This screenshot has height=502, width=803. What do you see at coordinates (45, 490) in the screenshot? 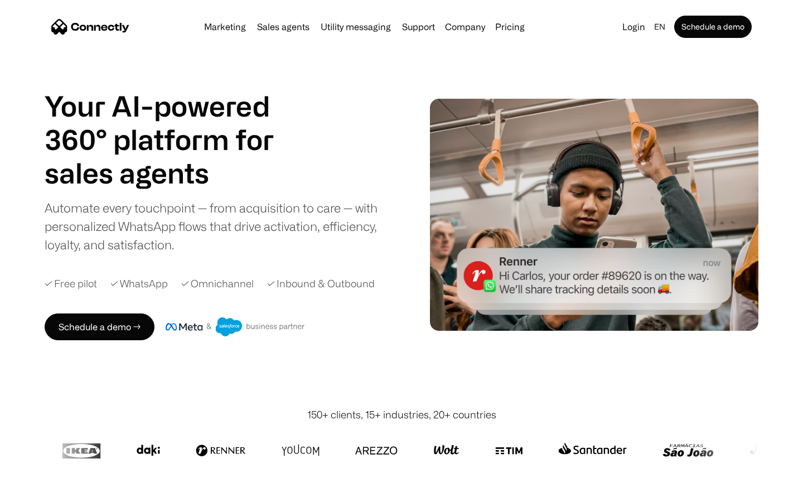
I see `ul: Language list` at bounding box center [45, 490].